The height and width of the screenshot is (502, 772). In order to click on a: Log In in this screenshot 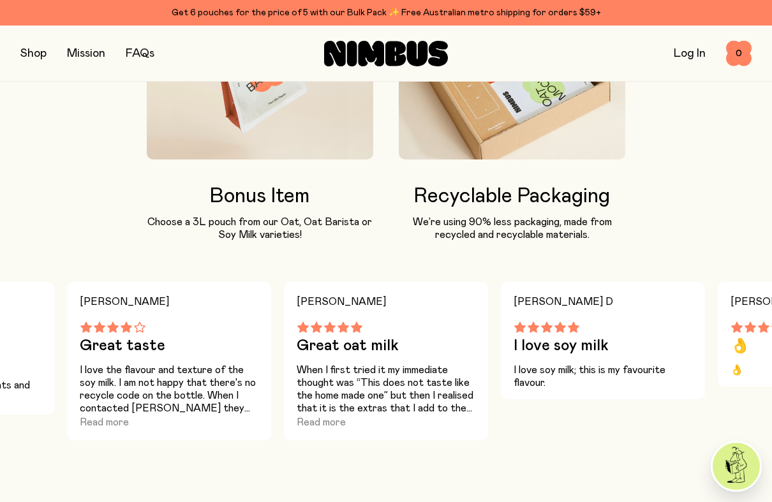, I will do `click(690, 54)`.